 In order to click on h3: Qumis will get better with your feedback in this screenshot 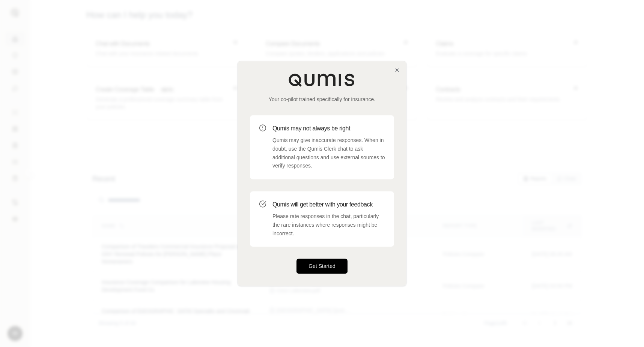, I will do `click(329, 205)`.